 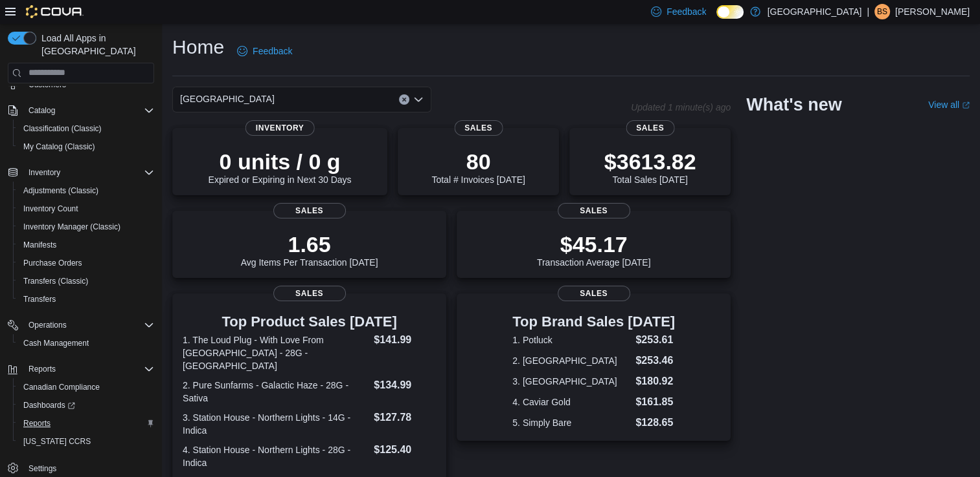 What do you see at coordinates (730, 12) in the screenshot?
I see `input: Dark Mode` at bounding box center [730, 12].